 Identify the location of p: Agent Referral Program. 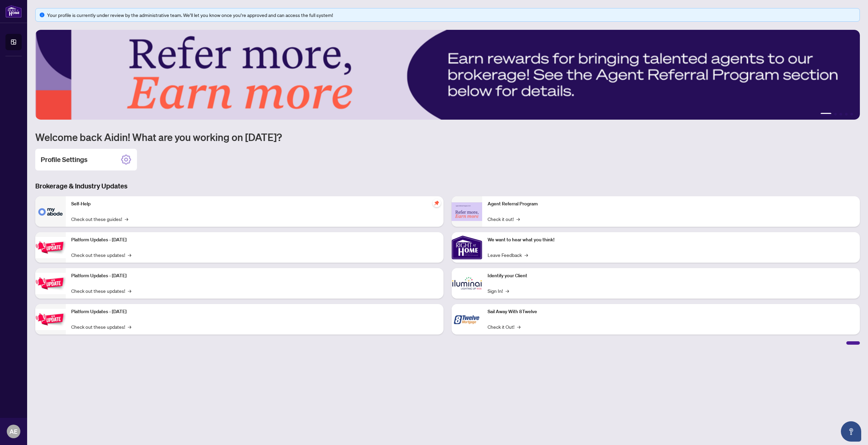
(671, 204).